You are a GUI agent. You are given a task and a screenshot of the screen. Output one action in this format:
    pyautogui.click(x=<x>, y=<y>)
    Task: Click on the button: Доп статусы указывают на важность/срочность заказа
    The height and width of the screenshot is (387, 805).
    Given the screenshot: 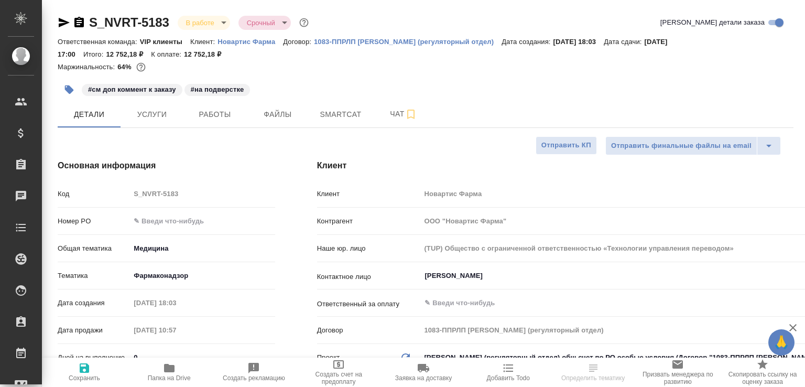 What is the action you would take?
    pyautogui.click(x=304, y=23)
    